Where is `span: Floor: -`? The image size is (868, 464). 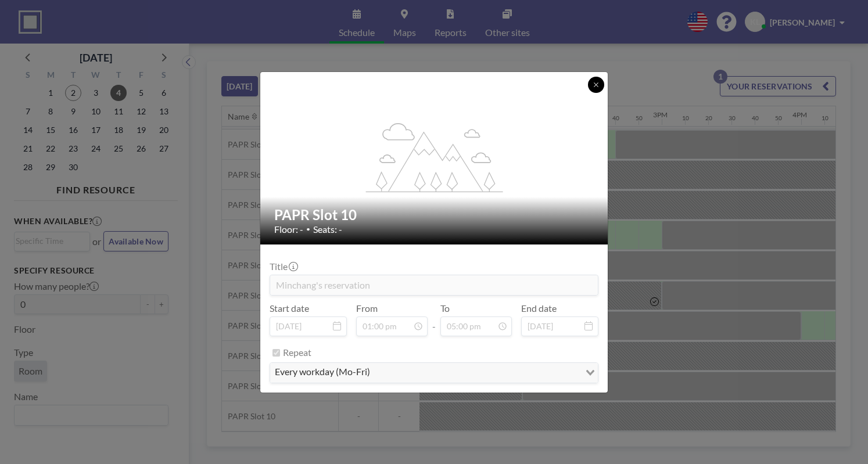 span: Floor: - is located at coordinates (289, 230).